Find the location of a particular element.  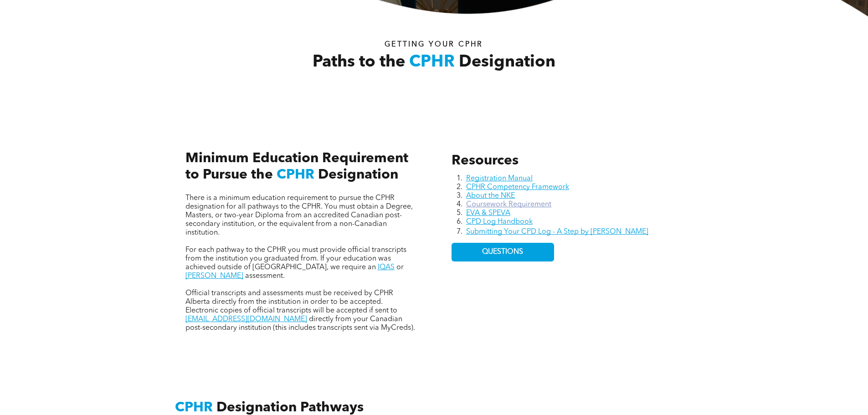

a: Coursework Requirement is located at coordinates (508, 204).